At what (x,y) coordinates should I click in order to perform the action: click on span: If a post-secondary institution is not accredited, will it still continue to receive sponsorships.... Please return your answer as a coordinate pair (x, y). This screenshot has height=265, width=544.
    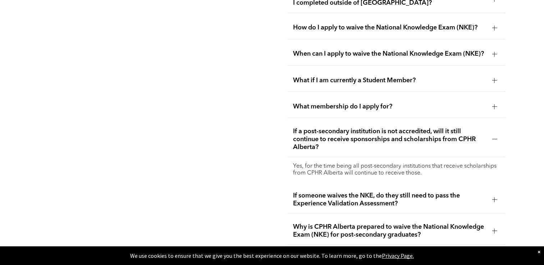
    Looking at the image, I should click on (389, 139).